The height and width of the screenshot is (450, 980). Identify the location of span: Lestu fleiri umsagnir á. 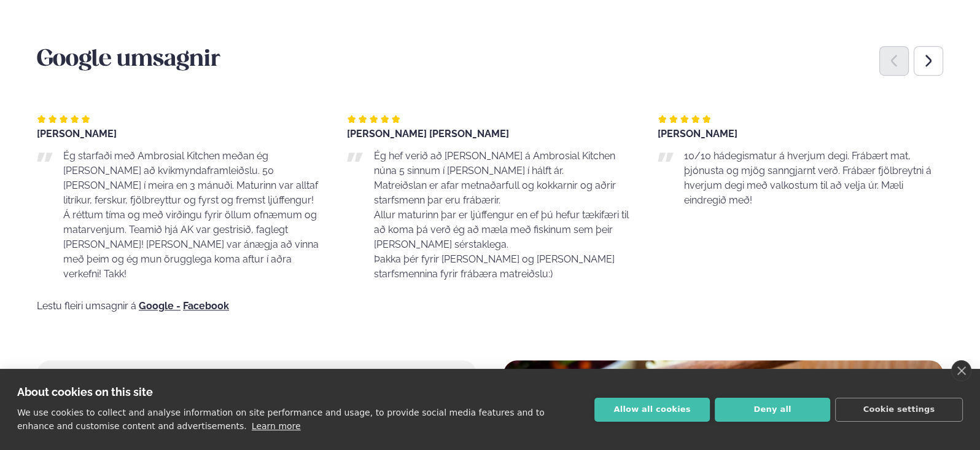
(86, 305).